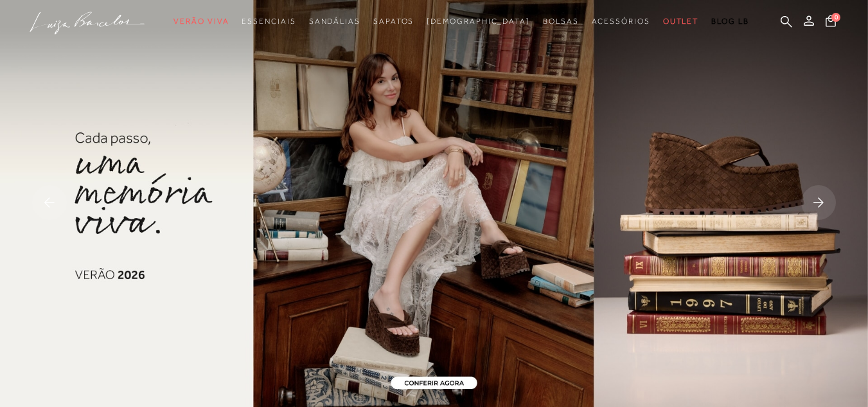  What do you see at coordinates (836, 17) in the screenshot?
I see `span: 0` at bounding box center [836, 17].